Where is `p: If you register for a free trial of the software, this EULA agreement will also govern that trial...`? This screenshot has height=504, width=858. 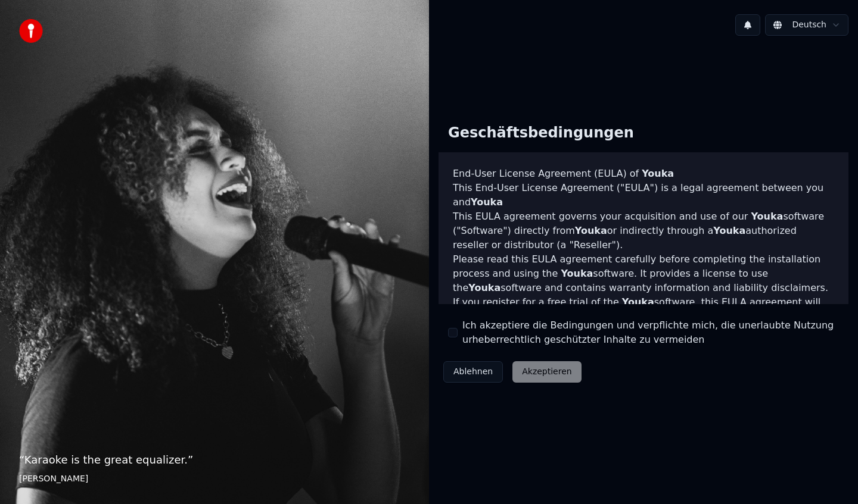
p: If you register for a free trial of the software, this EULA agreement will also govern that trial... is located at coordinates (643, 324).